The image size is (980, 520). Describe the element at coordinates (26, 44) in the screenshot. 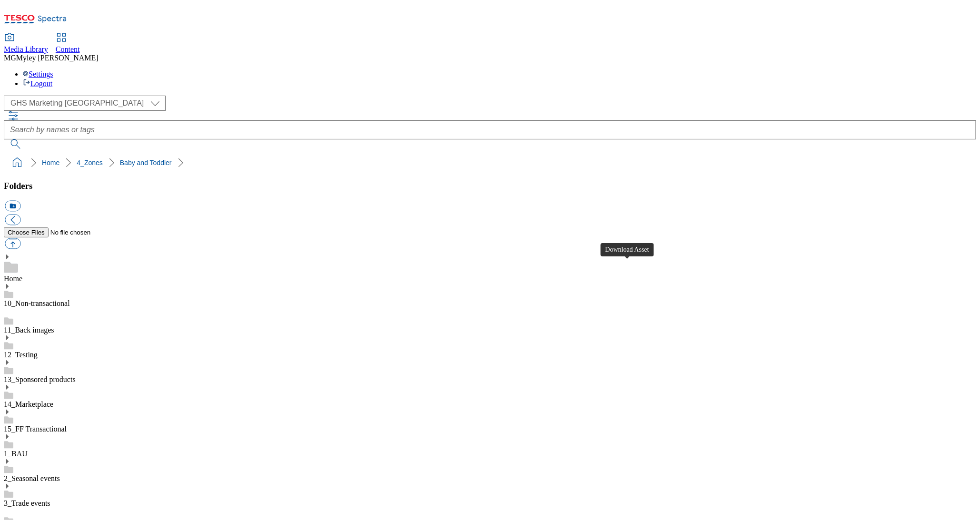

I see `a: Media Library` at that location.